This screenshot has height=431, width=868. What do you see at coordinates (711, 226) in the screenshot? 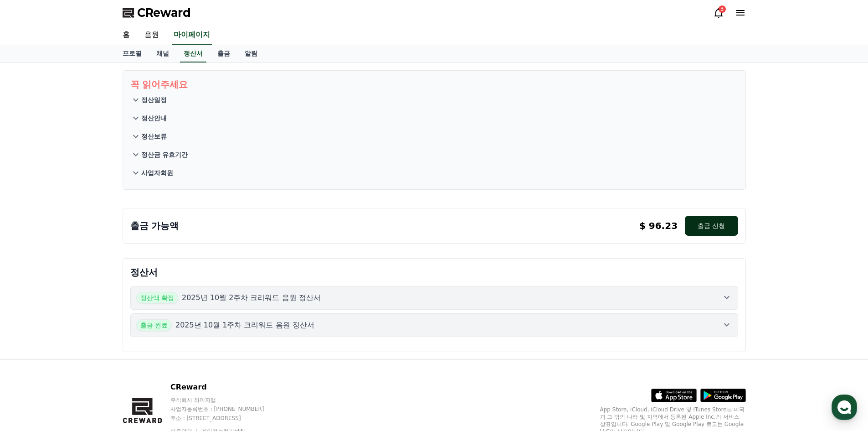
I see `button: 출금 신청` at bounding box center [711, 226].